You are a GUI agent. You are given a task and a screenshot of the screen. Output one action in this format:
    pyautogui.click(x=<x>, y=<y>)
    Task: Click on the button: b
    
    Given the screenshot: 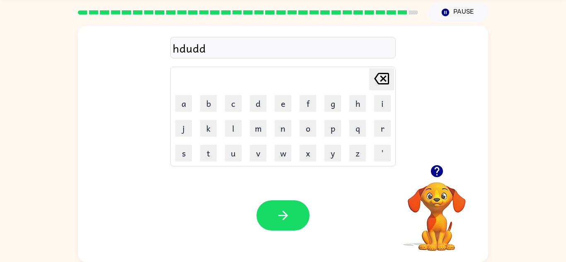 What is the action you would take?
    pyautogui.click(x=208, y=104)
    